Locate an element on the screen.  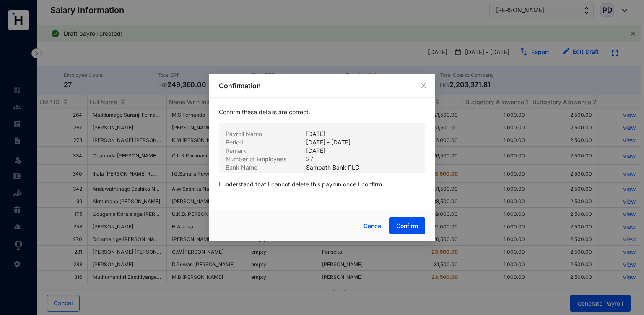
p: Payroll Name is located at coordinates (266, 134).